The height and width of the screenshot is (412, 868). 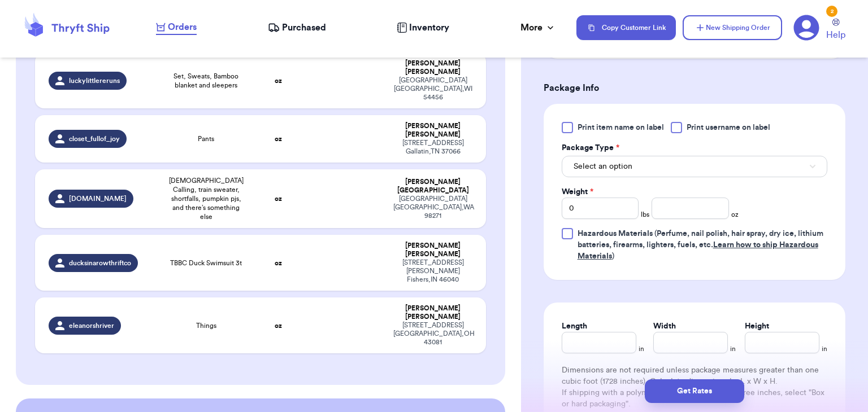 What do you see at coordinates (626, 28) in the screenshot?
I see `button: Copy Customer Link` at bounding box center [626, 28].